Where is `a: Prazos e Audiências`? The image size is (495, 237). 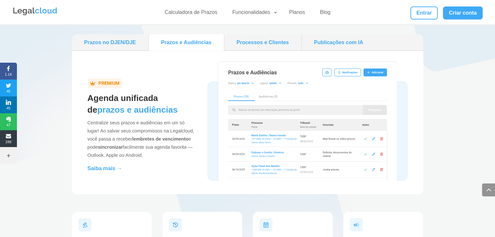 a: Prazos e Audiências is located at coordinates (186, 42).